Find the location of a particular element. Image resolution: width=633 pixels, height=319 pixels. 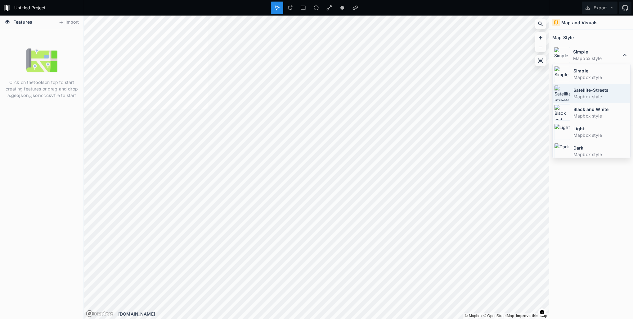

strong: .json is located at coordinates (35, 95).